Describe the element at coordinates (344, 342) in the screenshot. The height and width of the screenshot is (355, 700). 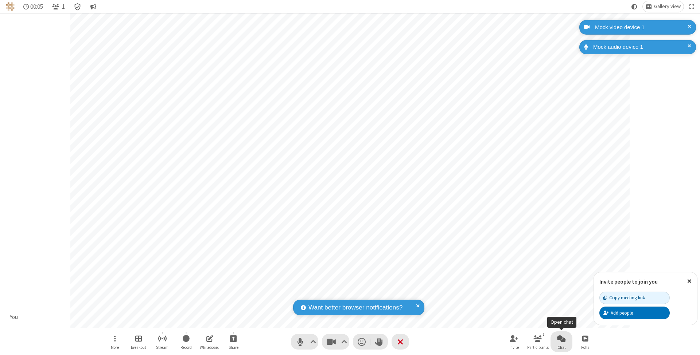
I see `button: Video setting` at that location.